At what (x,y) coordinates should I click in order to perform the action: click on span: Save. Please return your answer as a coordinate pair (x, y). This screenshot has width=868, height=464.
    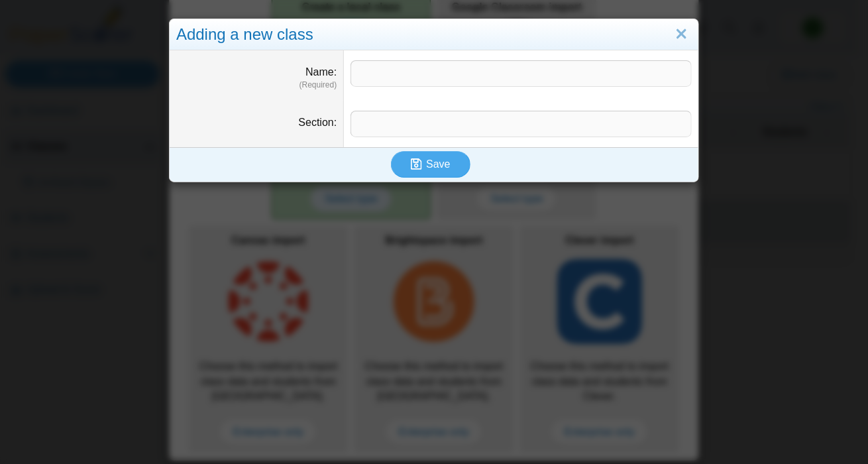
    Looking at the image, I should click on (438, 164).